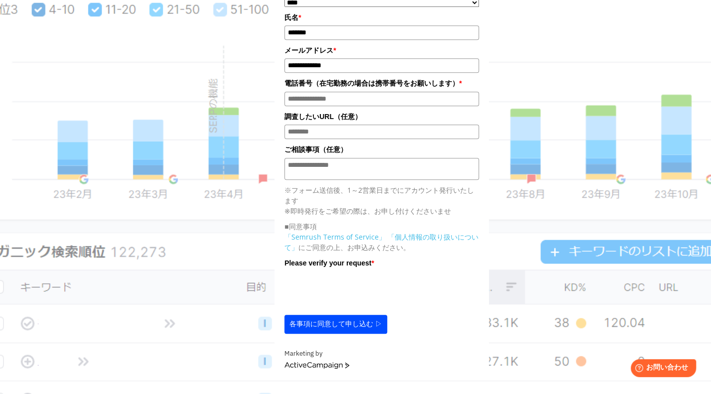 The width and height of the screenshot is (711, 394). What do you see at coordinates (381, 263) in the screenshot?
I see `label: Please verify your request` at bounding box center [381, 263].